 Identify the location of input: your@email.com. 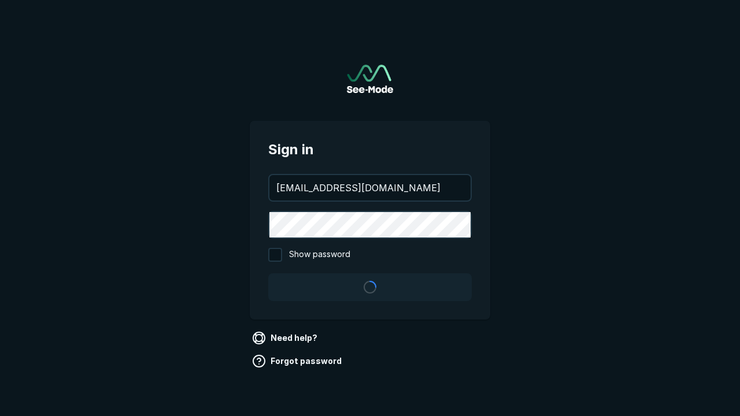
(370, 188).